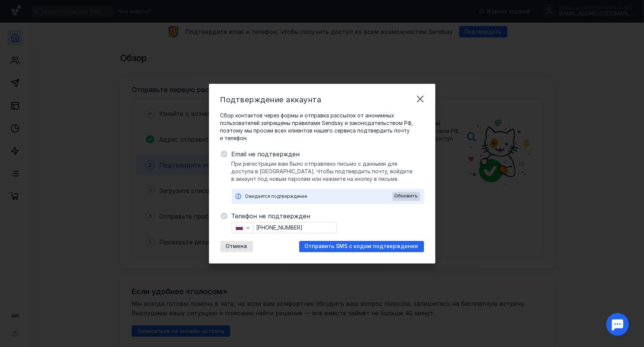 The height and width of the screenshot is (347, 644). Describe the element at coordinates (237, 247) in the screenshot. I see `button: Отмена` at that location.